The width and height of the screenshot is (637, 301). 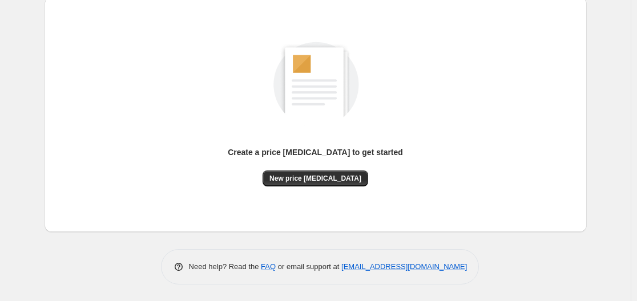 What do you see at coordinates (308, 267) in the screenshot?
I see `span: or email support at` at bounding box center [308, 267].